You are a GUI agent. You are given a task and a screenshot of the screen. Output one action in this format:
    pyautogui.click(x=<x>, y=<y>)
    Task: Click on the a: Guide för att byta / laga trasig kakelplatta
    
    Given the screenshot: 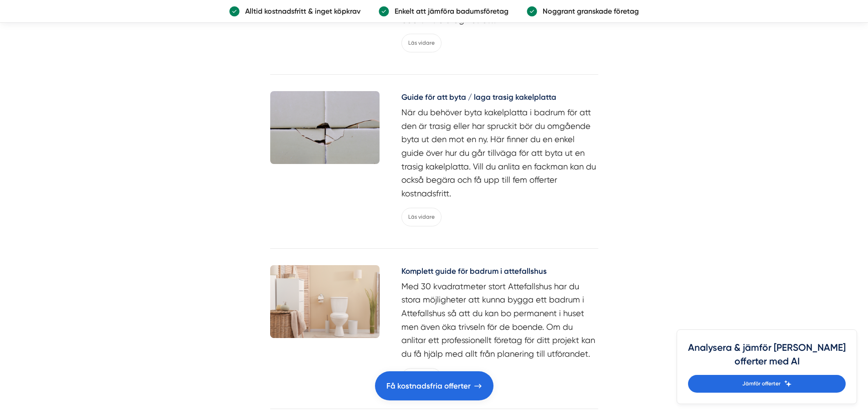 What is the action you would take?
    pyautogui.click(x=500, y=99)
    